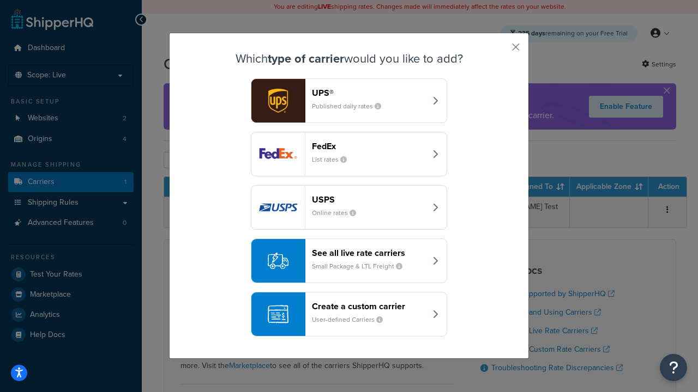  I want to click on small: User-defined Carriers, so click(352, 320).